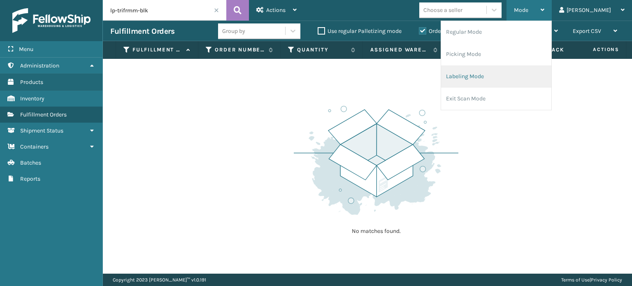  What do you see at coordinates (443, 10) in the screenshot?
I see `div: Choose a seller` at bounding box center [443, 10].